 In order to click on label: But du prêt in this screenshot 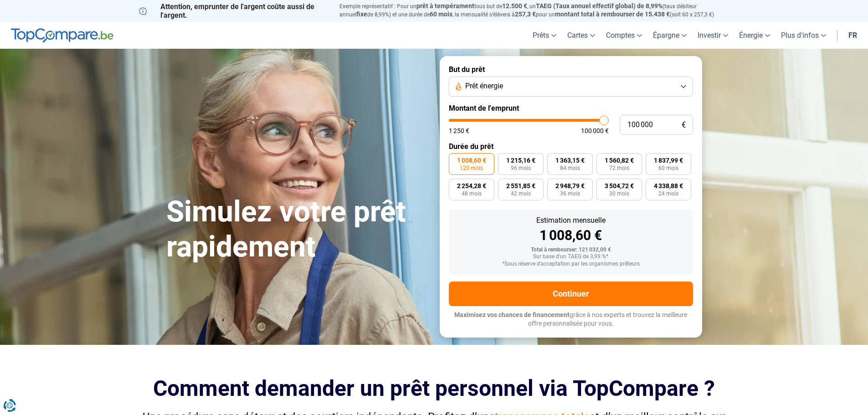, I will do `click(571, 69)`.